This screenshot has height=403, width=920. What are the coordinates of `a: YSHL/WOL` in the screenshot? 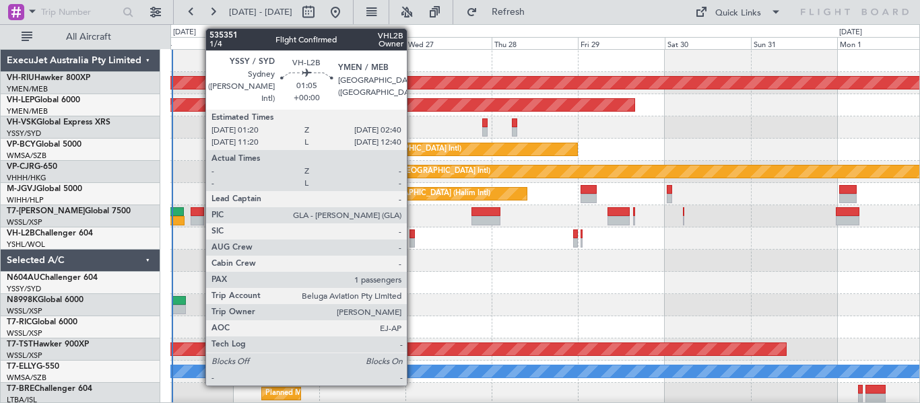 It's located at (26, 244).